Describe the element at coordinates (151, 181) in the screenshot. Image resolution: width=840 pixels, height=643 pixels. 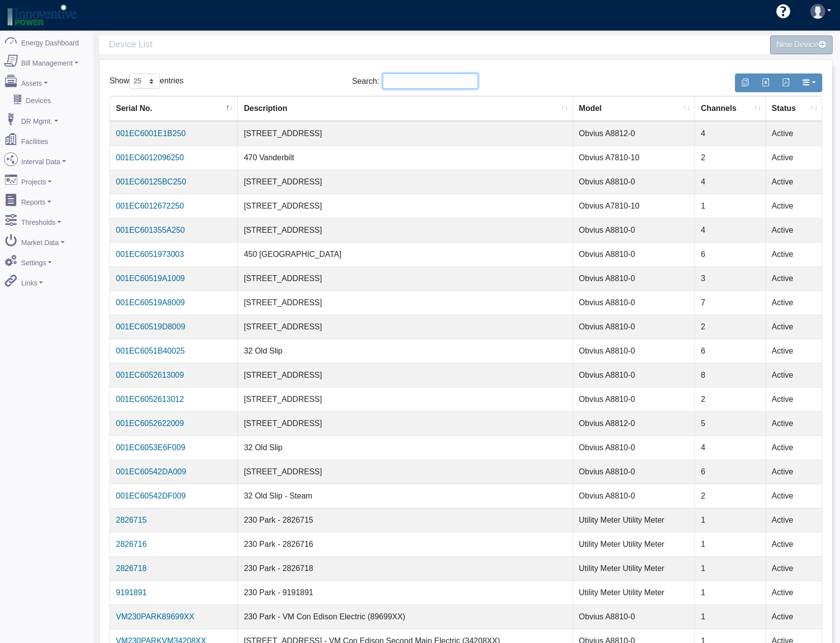
I see `a: 001EC60125BC250` at that location.